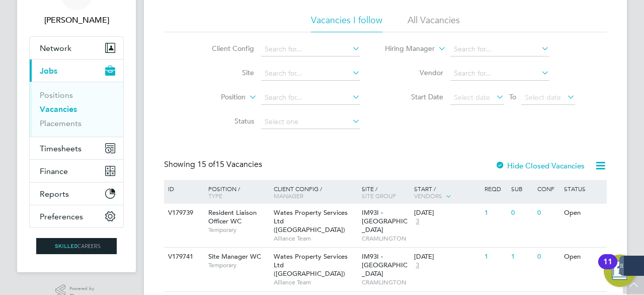 The height and width of the screenshot is (295, 644). Describe the element at coordinates (522, 189) in the screenshot. I see `div: Sub` at that location.